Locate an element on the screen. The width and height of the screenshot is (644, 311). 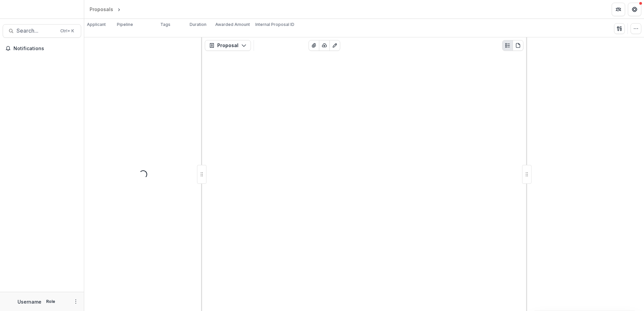
button: More is located at coordinates (76, 301).